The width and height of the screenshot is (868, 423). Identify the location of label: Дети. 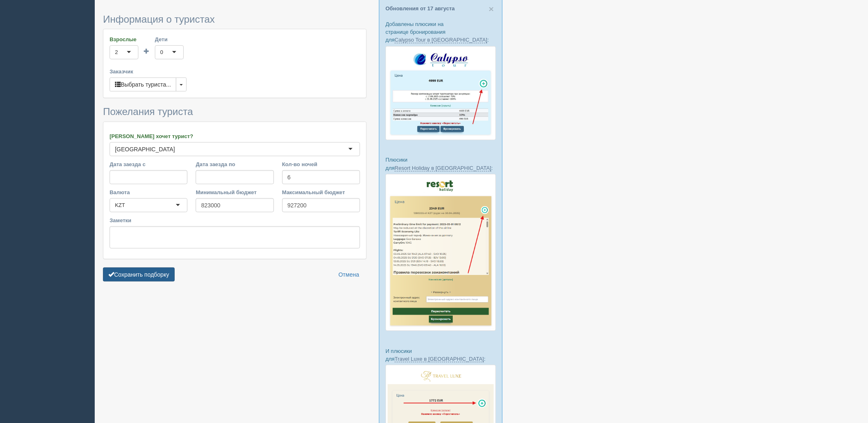
(169, 39).